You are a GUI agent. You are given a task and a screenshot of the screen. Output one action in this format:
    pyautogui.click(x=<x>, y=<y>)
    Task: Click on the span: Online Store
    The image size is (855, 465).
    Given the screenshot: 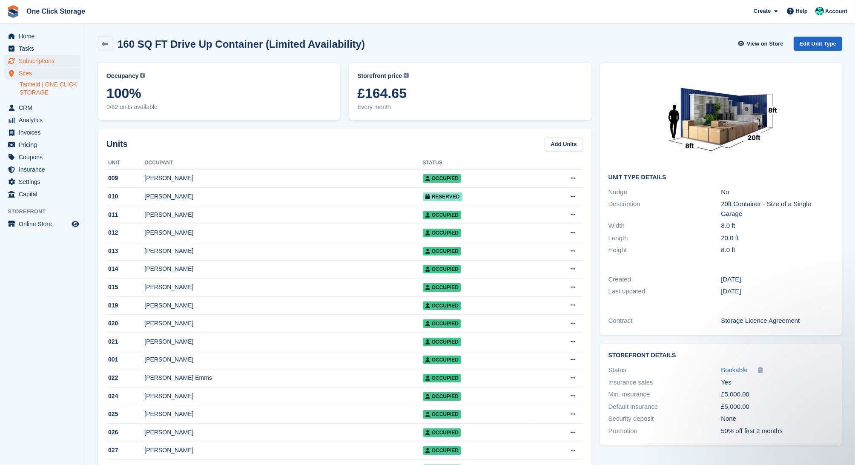 What is the action you would take?
    pyautogui.click(x=44, y=224)
    